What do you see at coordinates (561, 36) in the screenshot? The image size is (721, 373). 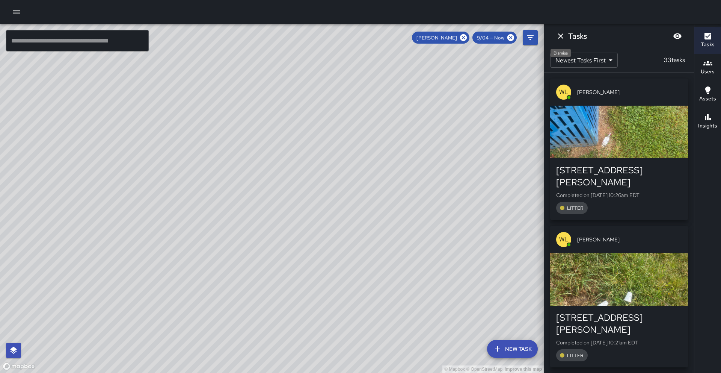 I see `button: Dismiss` at bounding box center [561, 36].